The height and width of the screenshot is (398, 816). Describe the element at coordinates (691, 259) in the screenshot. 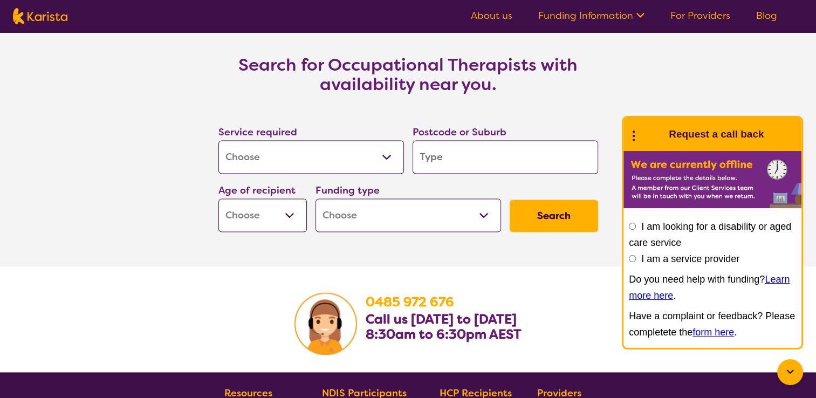

I see `label: I am a service provider` at that location.